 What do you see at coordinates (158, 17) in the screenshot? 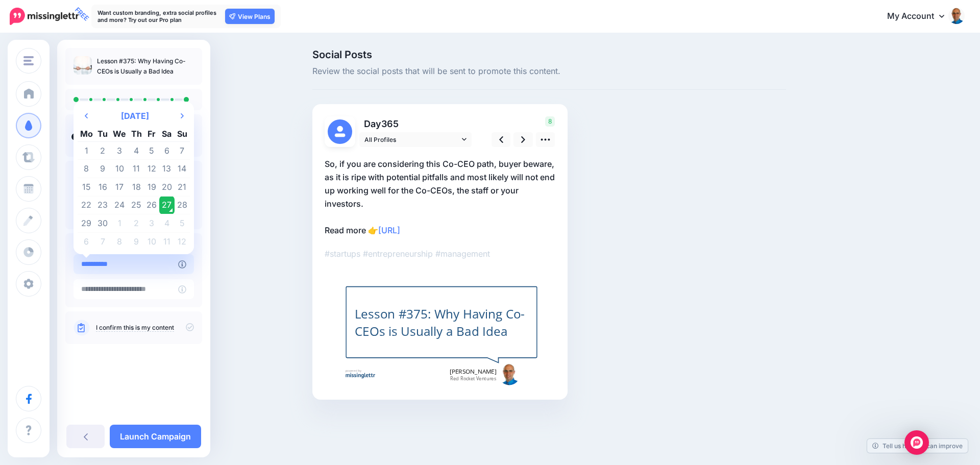
I see `p: Want custom branding, extra social profiles and more? Try out our Pro plan` at bounding box center [158, 17].